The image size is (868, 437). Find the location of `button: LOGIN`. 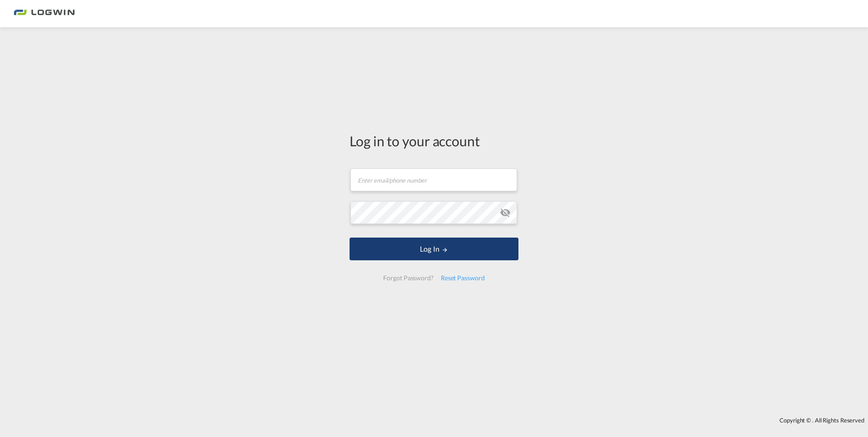

button: LOGIN is located at coordinates (434, 249).